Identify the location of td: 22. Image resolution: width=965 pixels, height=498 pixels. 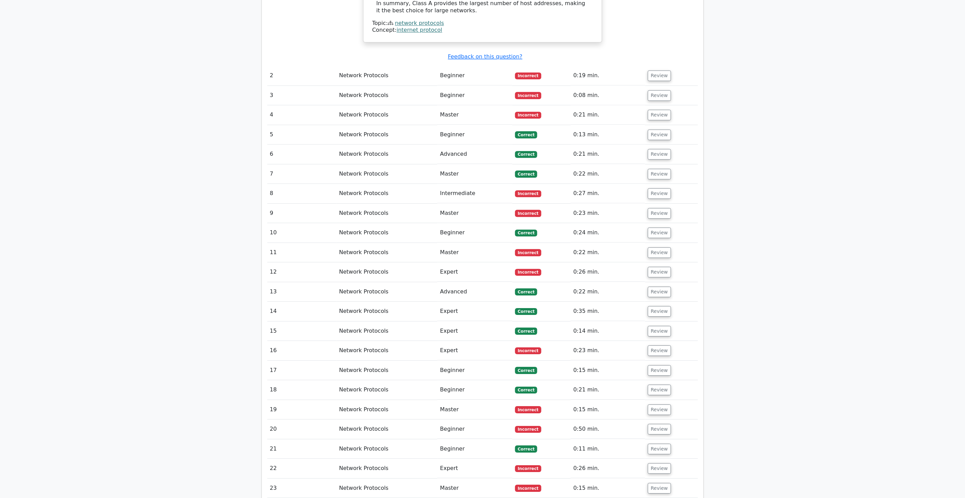
(302, 468).